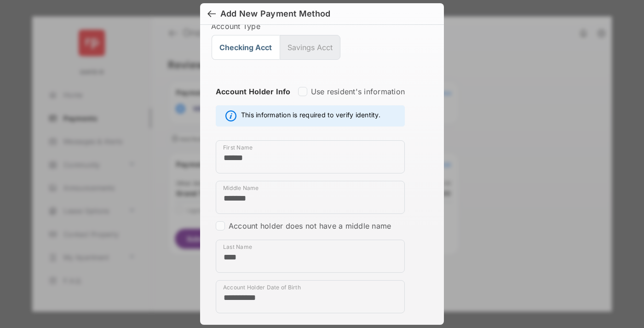 The image size is (644, 328). I want to click on button: Savings Acct, so click(310, 47).